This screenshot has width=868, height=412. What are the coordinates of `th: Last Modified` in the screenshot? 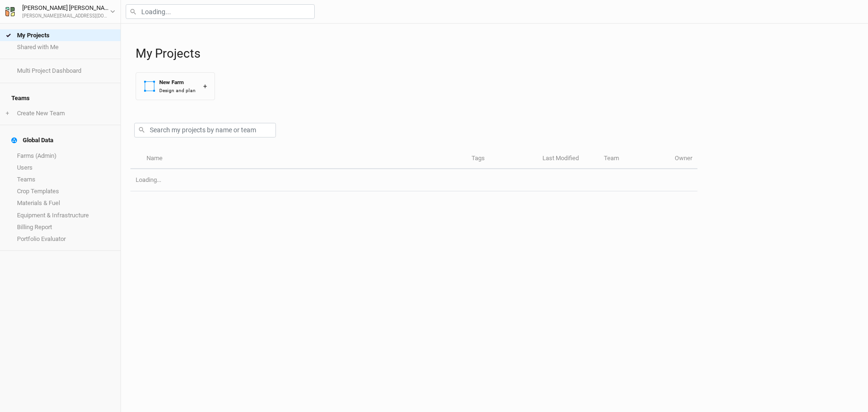 It's located at (568, 159).